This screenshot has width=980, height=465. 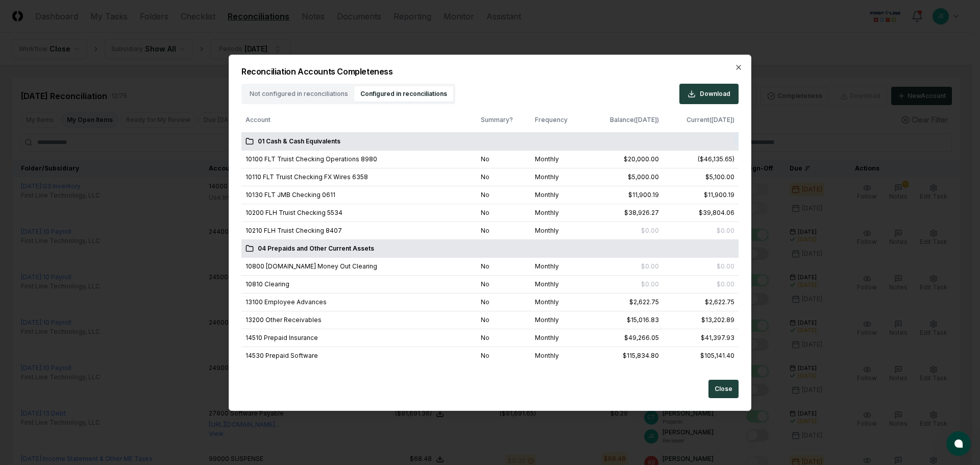 What do you see at coordinates (299, 94) in the screenshot?
I see `button: Not configured in reconciliations` at bounding box center [299, 94].